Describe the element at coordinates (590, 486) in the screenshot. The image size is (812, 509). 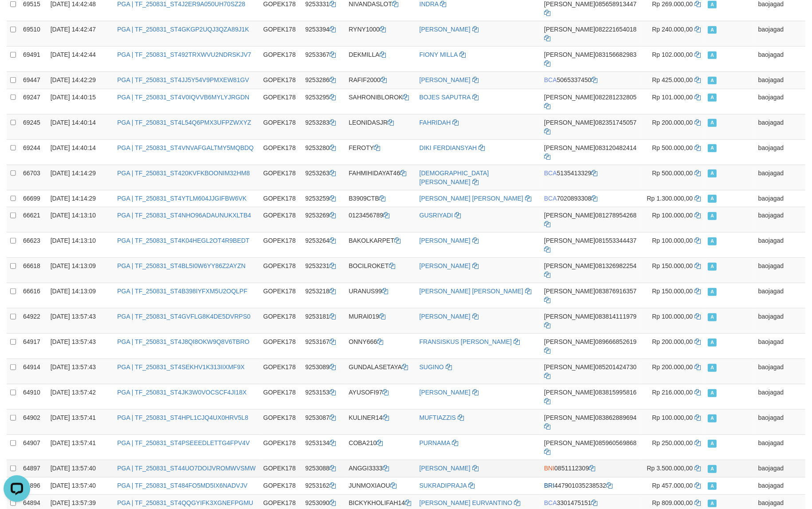
I see `td: 447901035238532` at that location.